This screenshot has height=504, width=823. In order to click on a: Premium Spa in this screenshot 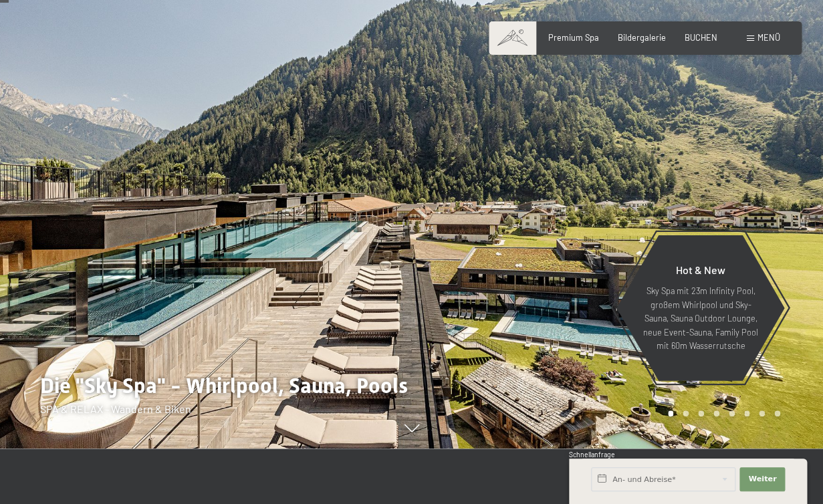, I will do `click(574, 37)`.